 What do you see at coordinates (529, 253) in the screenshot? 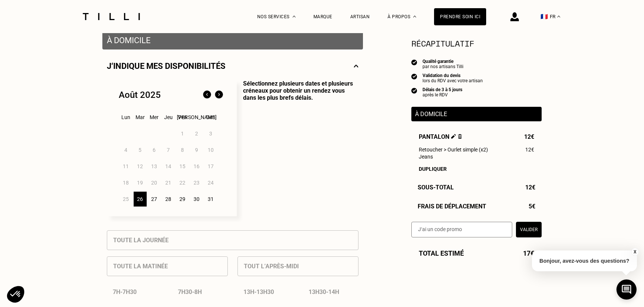
I see `span: 17€` at bounding box center [529, 253].